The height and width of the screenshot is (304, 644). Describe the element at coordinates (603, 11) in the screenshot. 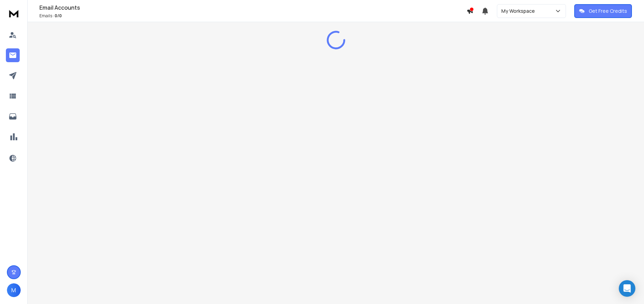

I see `button: Get Free Credits` at that location.